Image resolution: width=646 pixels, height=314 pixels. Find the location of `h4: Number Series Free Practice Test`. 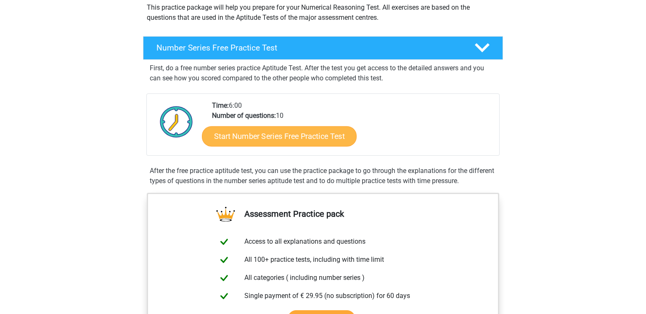

h4: Number Series Free Practice Test is located at coordinates (309, 48).